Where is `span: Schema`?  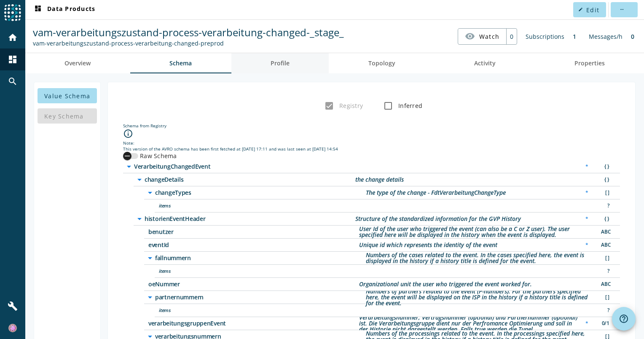
span: Schema is located at coordinates (180, 63).